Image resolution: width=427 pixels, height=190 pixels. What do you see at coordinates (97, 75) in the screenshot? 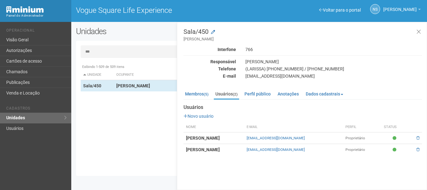
I see `th: Unidade: activate to sort column descending` at bounding box center [97, 75].